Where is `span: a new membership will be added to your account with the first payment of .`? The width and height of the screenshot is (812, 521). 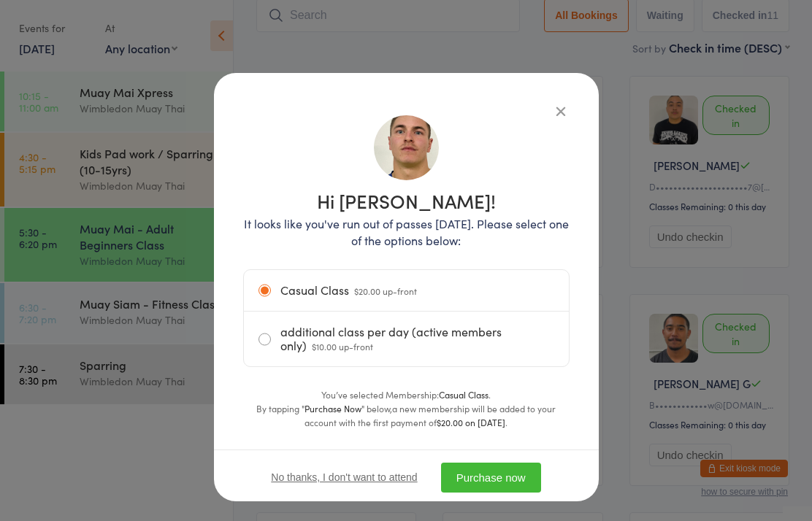 span: a new membership will be added to your account with the first payment of . is located at coordinates (430, 415).